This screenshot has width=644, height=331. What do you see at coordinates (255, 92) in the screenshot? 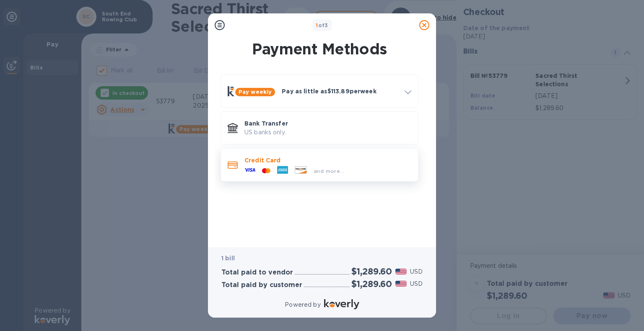
I see `b: Pay weekly` at bounding box center [255, 92].